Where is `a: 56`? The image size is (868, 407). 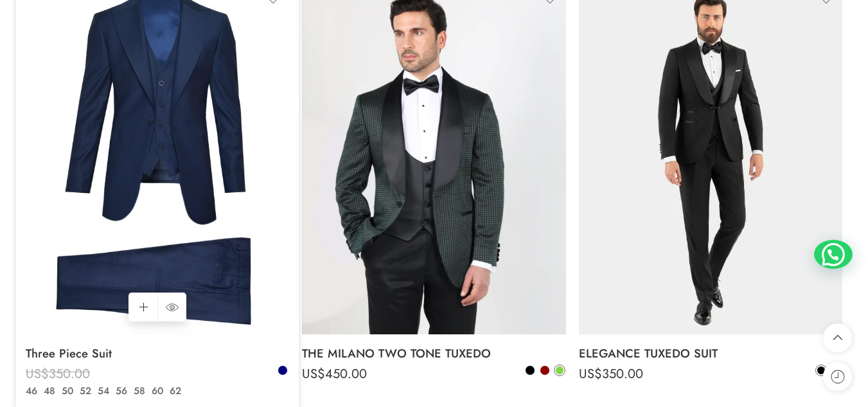 a: 56 is located at coordinates (122, 391).